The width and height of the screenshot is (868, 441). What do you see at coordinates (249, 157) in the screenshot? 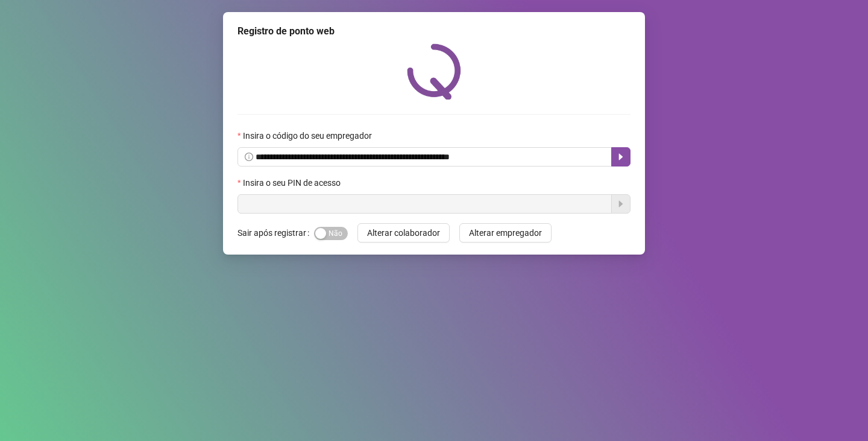
I see `span: info-circle` at bounding box center [249, 157].